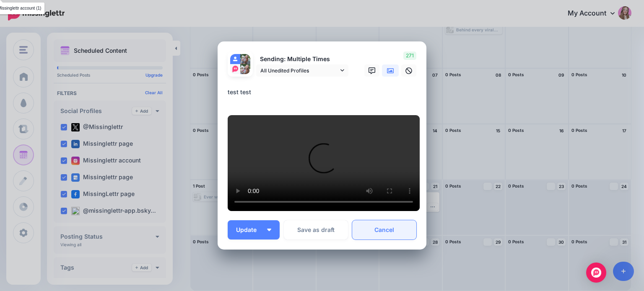 Image resolution: width=644 pixels, height=291 pixels. Describe the element at coordinates (596, 273) in the screenshot. I see `div: Open Intercom Messenger` at that location.